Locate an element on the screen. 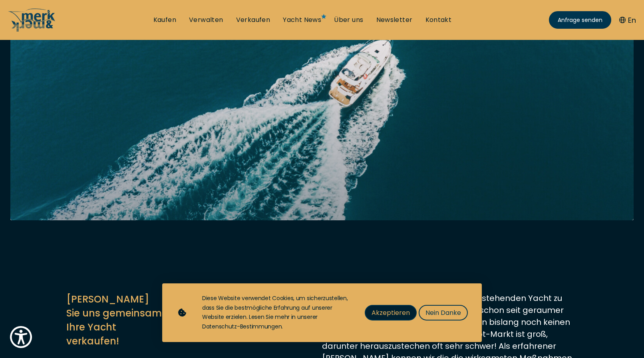  a: Über uns is located at coordinates (349, 20).